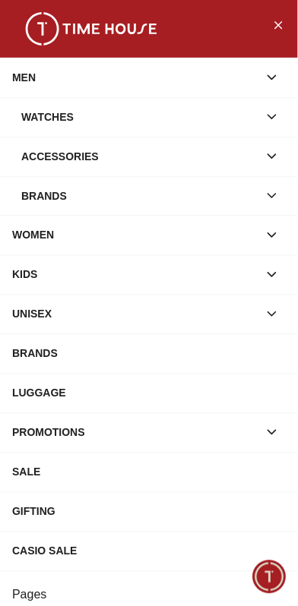 This screenshot has height=606, width=298. Describe the element at coordinates (135, 433) in the screenshot. I see `div: PROMOTIONS` at that location.